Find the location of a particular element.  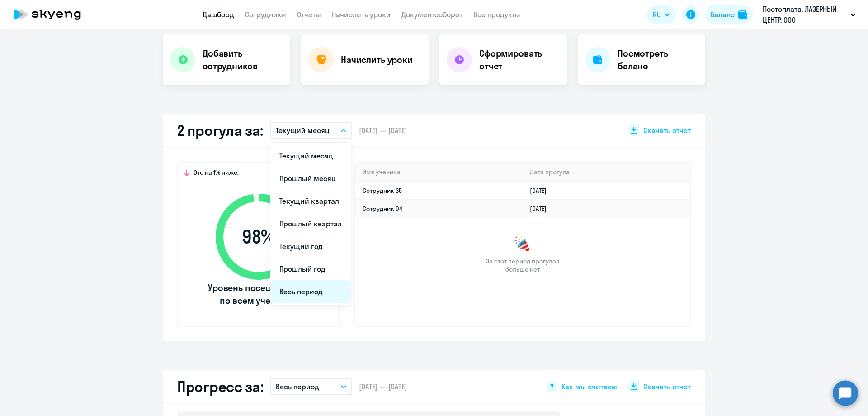

span: RU is located at coordinates (657, 14).